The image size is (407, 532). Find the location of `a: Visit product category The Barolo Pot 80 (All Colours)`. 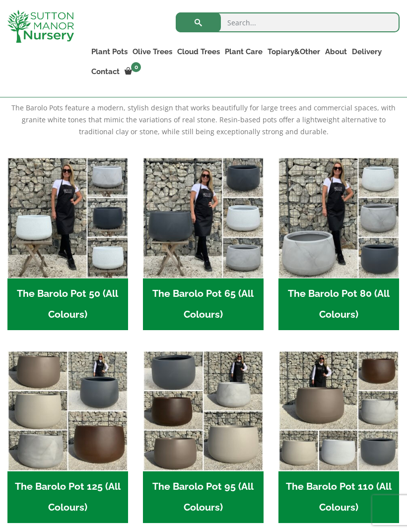

a: Visit product category The Barolo Pot 80 (All Colours) is located at coordinates (338, 244).